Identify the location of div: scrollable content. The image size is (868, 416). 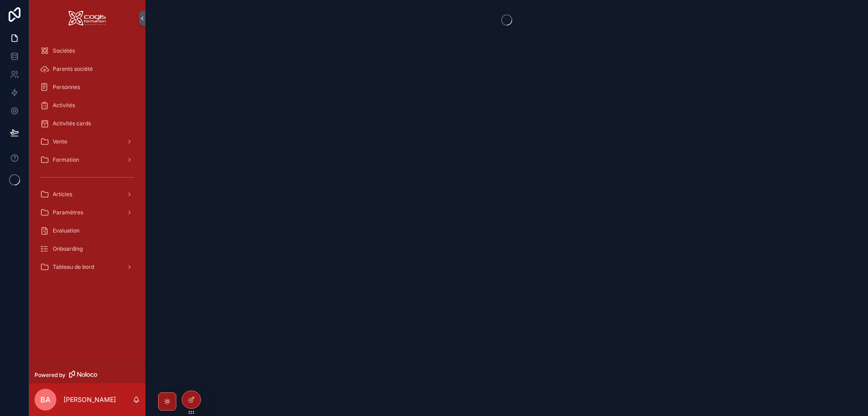
(87, 162).